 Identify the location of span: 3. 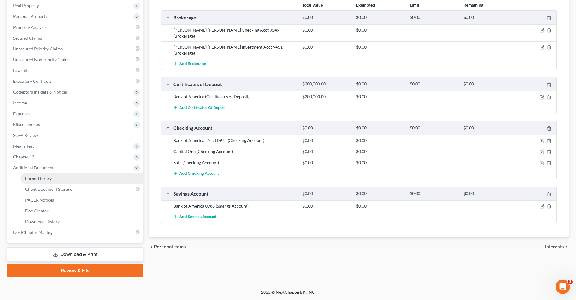
(571, 282).